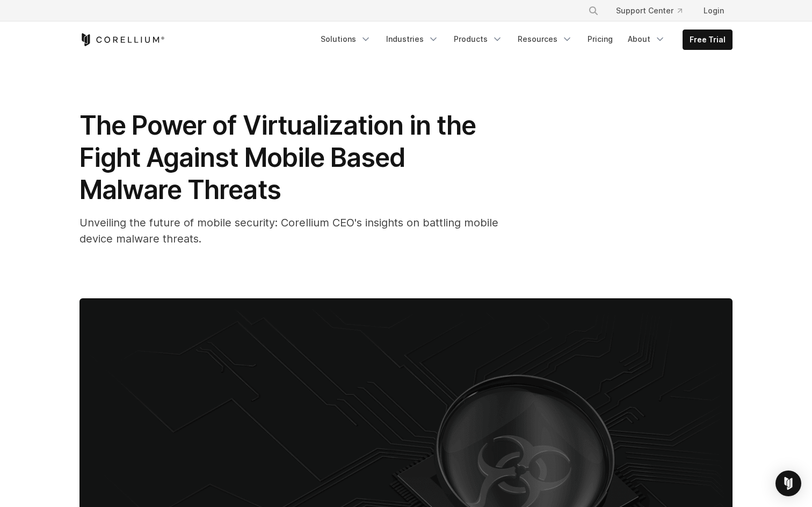 Image resolution: width=812 pixels, height=507 pixels. What do you see at coordinates (122, 39) in the screenshot?
I see `a: Corellium Home` at bounding box center [122, 39].